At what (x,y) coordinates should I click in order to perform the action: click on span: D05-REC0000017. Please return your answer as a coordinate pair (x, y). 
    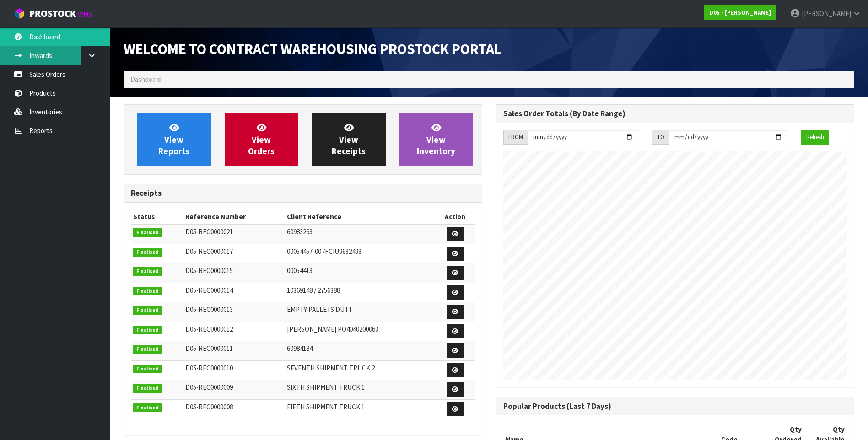
    Looking at the image, I should click on (209, 251).